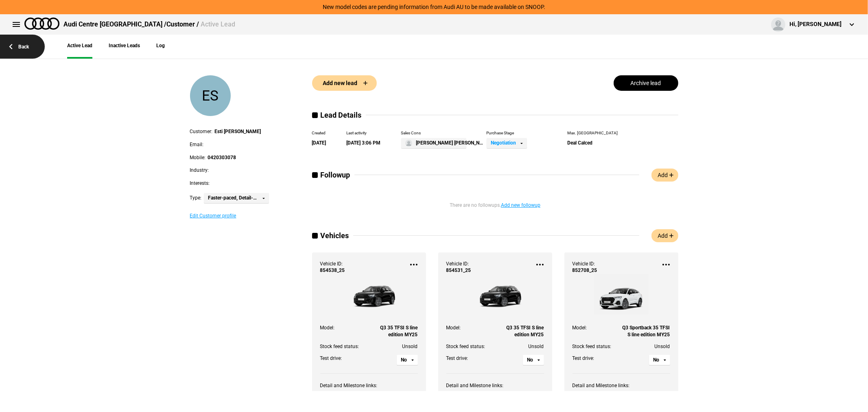  Describe the element at coordinates (200, 183) in the screenshot. I see `dt: Interests:` at that location.